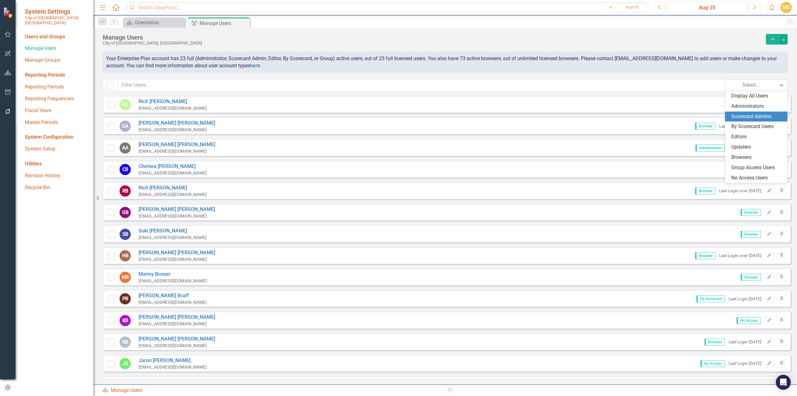  I want to click on span: Administrator, so click(711, 148).